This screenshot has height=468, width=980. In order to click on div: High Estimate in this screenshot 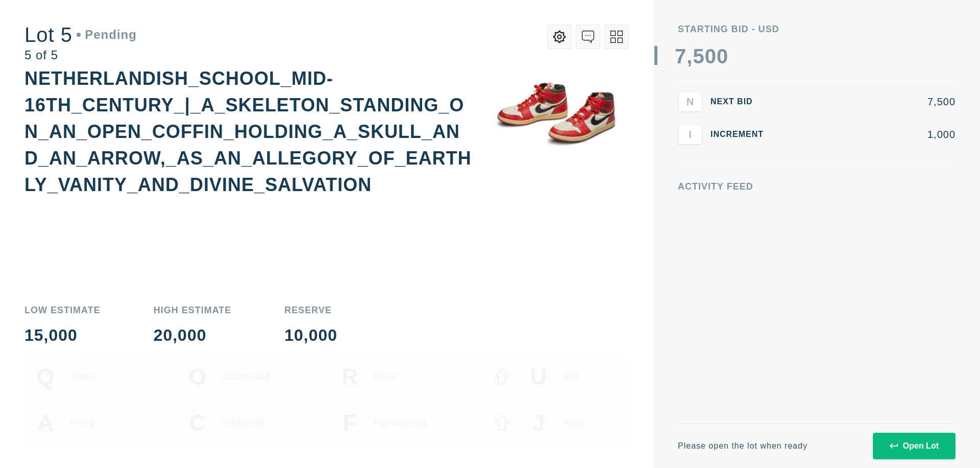, I will do `click(193, 310)`.